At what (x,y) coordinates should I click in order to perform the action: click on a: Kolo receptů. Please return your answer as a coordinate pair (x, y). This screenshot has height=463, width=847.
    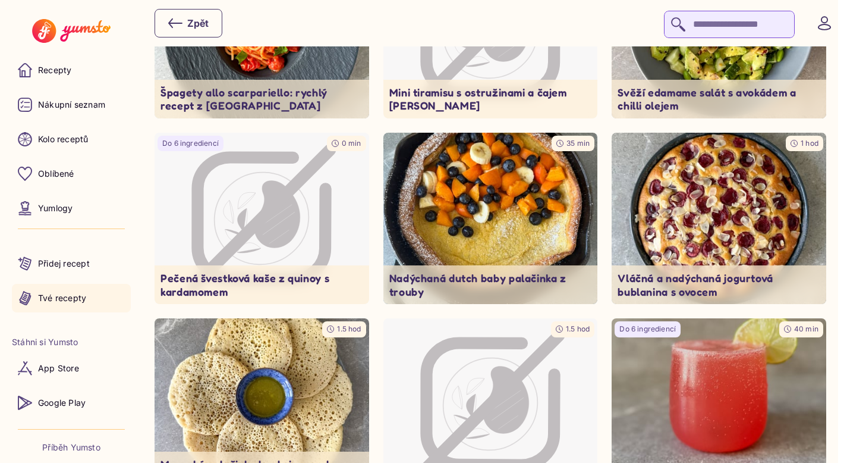
    Looking at the image, I should click on (71, 139).